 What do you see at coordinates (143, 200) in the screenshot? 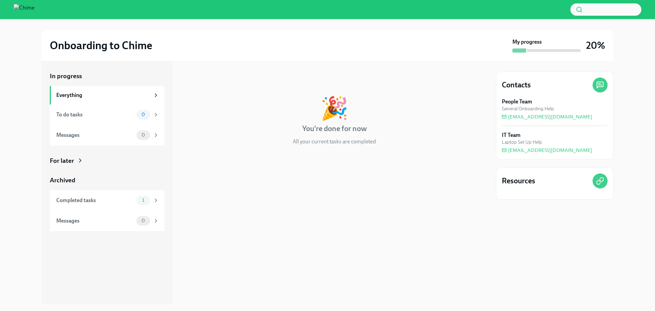
I see `span: 1` at bounding box center [143, 200].